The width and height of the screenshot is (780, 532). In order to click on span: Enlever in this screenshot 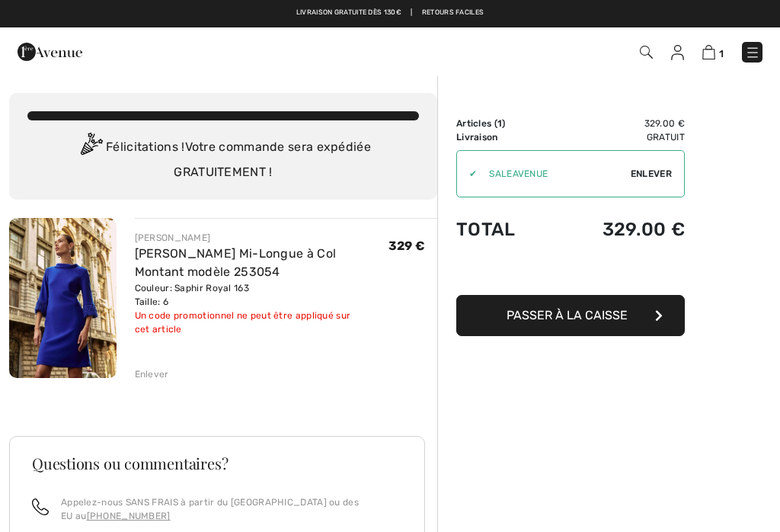, I will do `click(651, 174)`.